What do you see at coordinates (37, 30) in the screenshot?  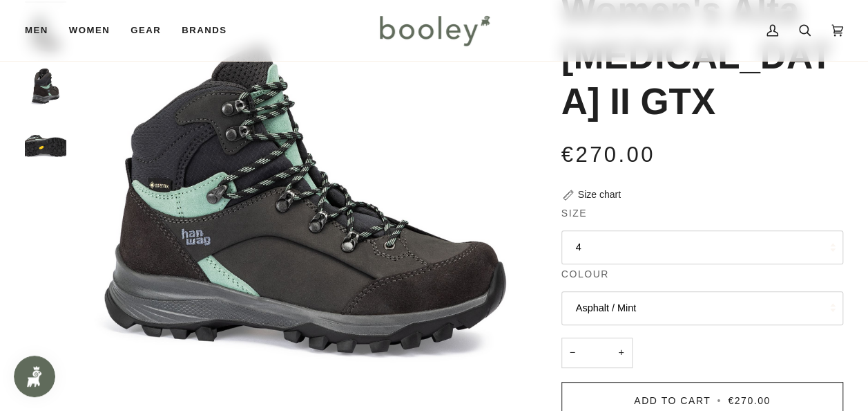 I see `span: Men` at bounding box center [37, 30].